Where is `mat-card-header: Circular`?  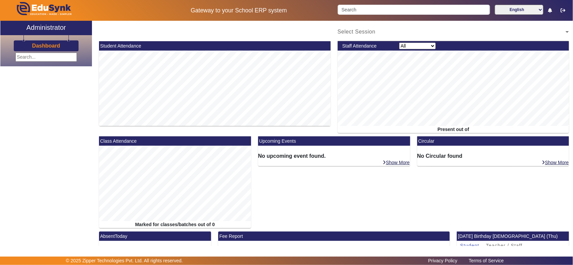
mat-card-header: Circular is located at coordinates (493, 141).